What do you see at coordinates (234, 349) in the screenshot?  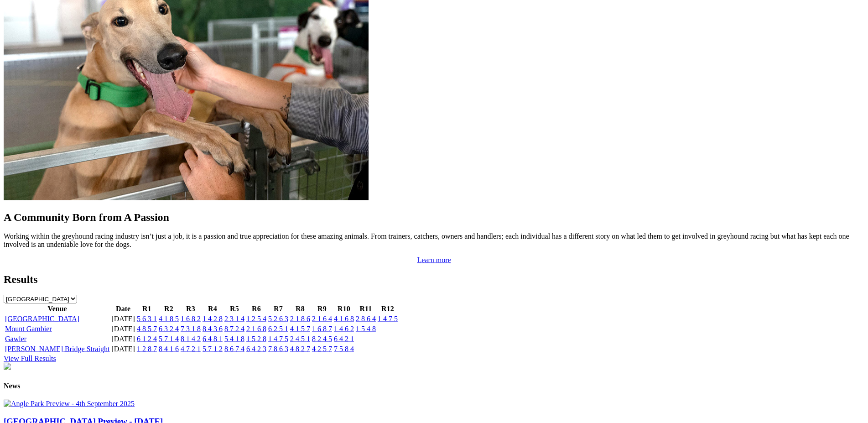 I see `a: 8 6 7 4` at bounding box center [234, 349].